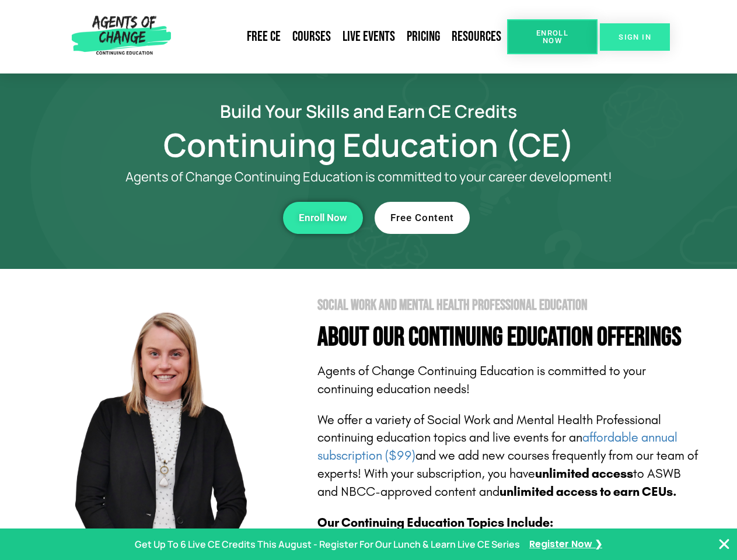 This screenshot has height=560, width=737. I want to click on span: Free Content, so click(422, 218).